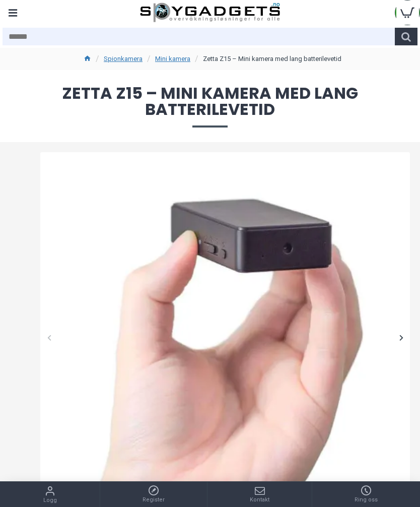 The image size is (420, 507). What do you see at coordinates (259, 494) in the screenshot?
I see `a: Kontakt` at bounding box center [259, 494].